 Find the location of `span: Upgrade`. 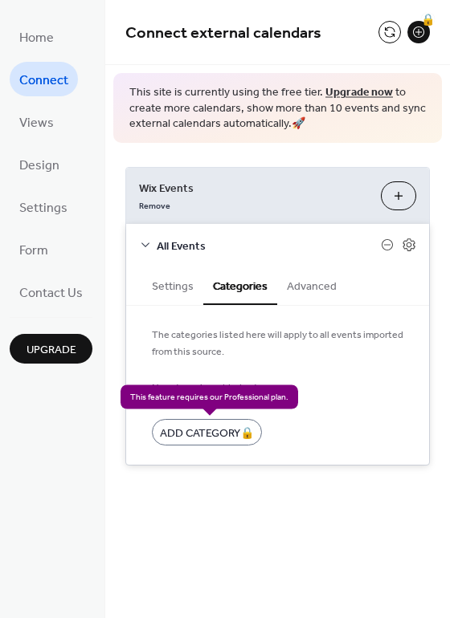

span: Upgrade is located at coordinates (51, 350).